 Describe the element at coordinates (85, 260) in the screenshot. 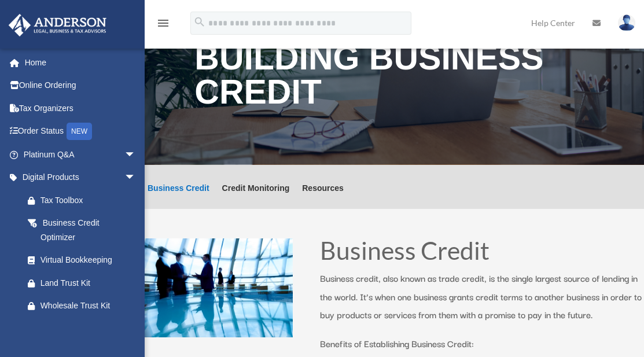

I see `a: Virtual Bookkeeping` at that location.